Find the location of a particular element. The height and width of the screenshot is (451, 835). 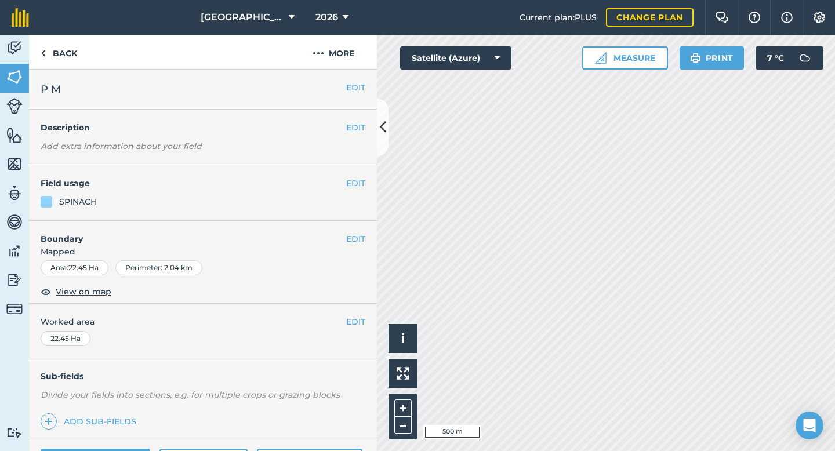

div: 22.45 Ha is located at coordinates (66, 339).